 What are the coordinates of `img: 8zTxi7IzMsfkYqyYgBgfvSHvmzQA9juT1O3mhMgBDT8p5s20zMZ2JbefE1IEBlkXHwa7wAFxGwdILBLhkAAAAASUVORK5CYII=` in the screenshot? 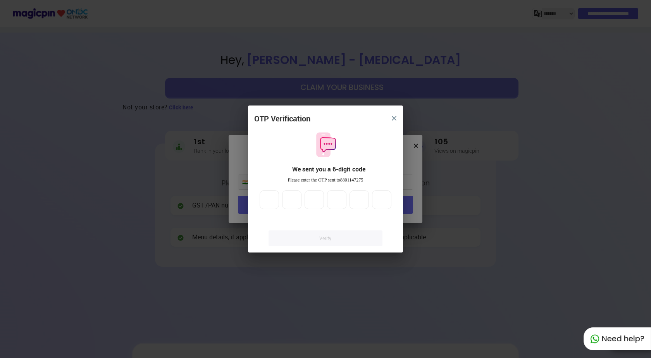 It's located at (394, 118).